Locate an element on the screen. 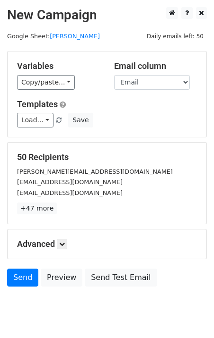 The height and width of the screenshot is (338, 214). div: Chat Widget is located at coordinates (190, 316).